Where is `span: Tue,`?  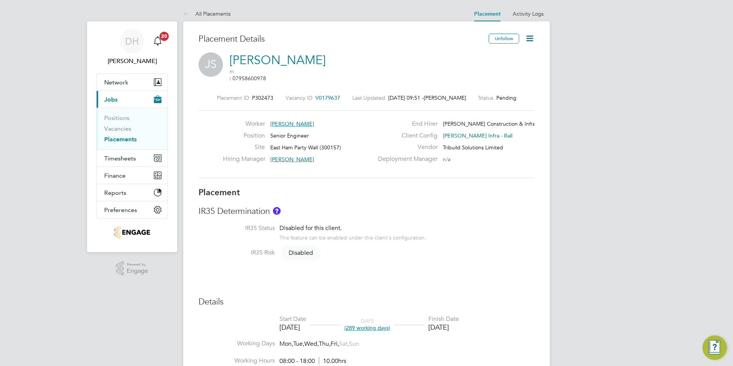 span: Tue, is located at coordinates (299, 344).